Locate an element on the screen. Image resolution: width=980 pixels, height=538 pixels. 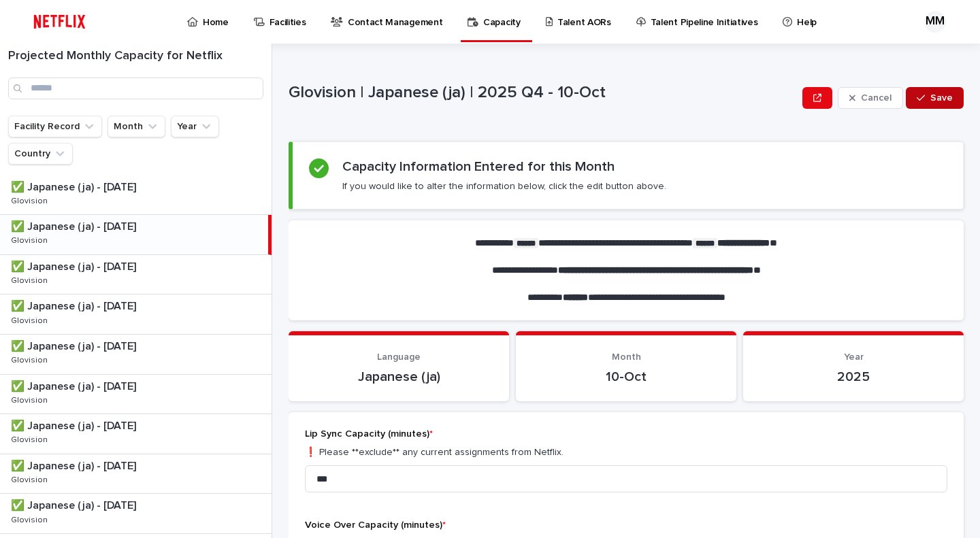
p: 10-Oct is located at coordinates (626, 377).